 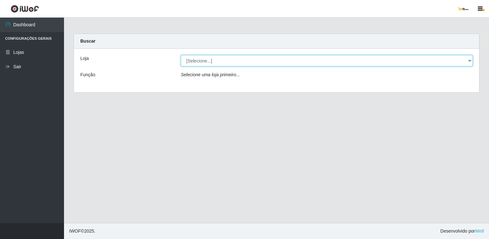 I want to click on label: Função, so click(x=88, y=75).